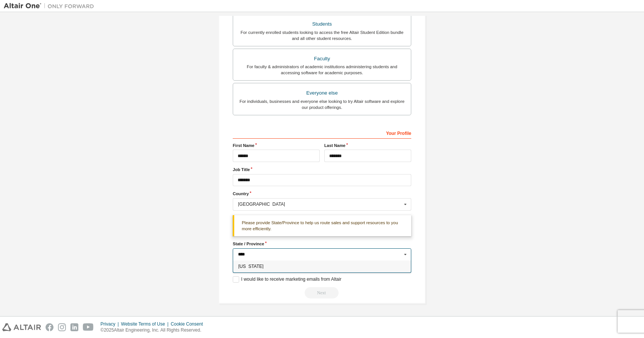 This screenshot has width=644, height=338. What do you see at coordinates (75, 327) in the screenshot?
I see `img: linkedin.svg` at bounding box center [75, 327].